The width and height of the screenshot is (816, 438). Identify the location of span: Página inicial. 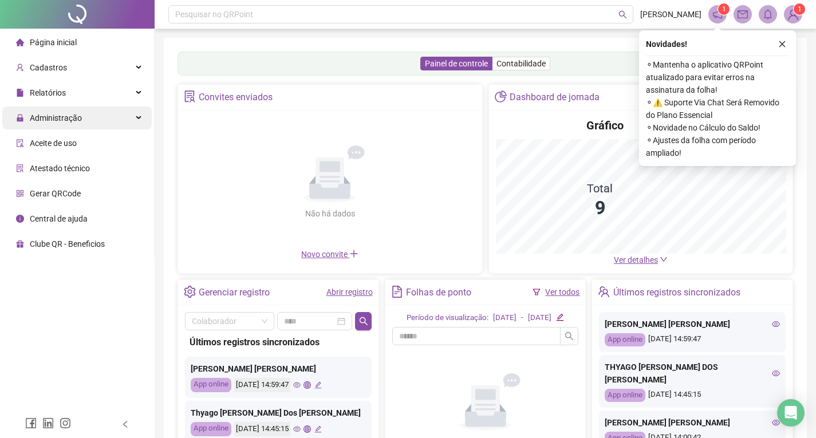
(53, 42).